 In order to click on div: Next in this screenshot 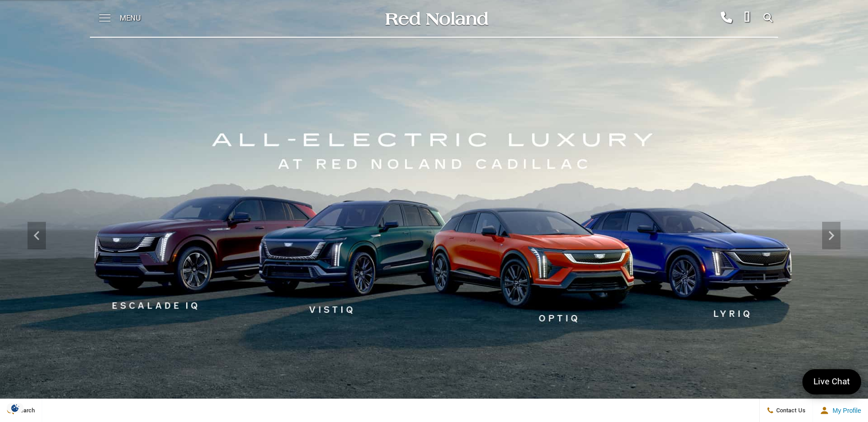, I will do `click(832, 235)`.